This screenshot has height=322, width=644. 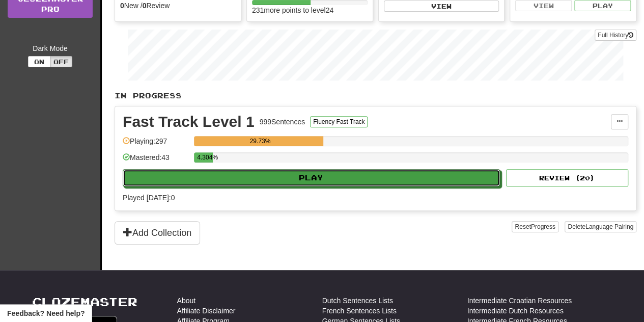 What do you see at coordinates (204, 157) in the screenshot?
I see `div: 4.304%` at bounding box center [204, 157].